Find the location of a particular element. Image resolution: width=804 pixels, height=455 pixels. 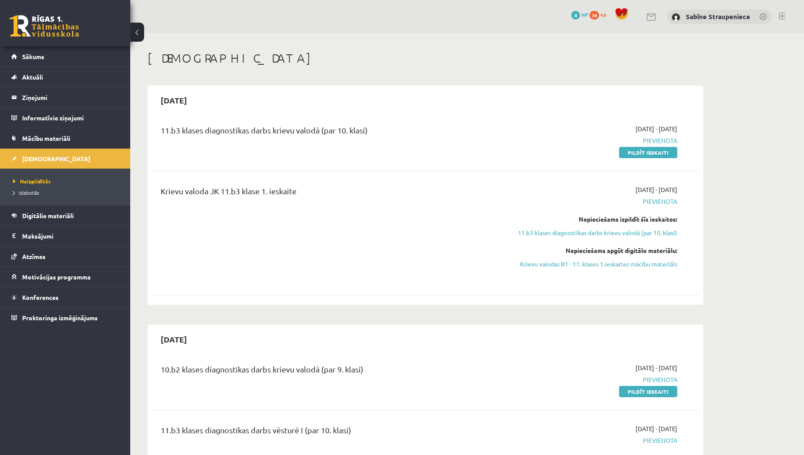

span: Aktuāli is located at coordinates (33, 77).